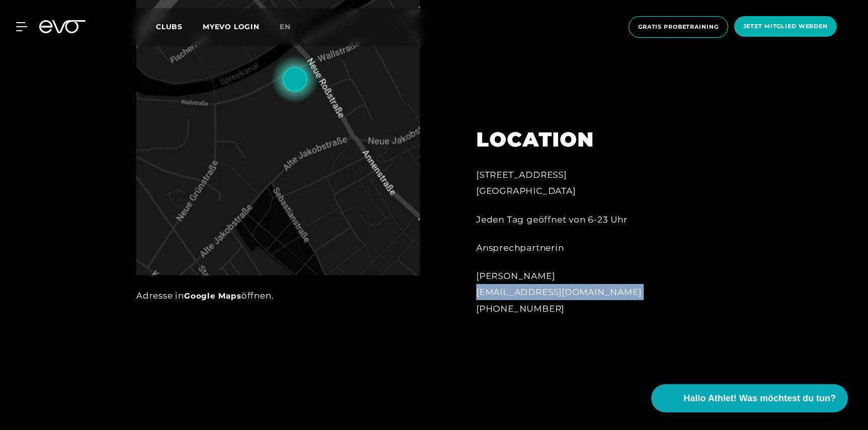  Describe the element at coordinates (285, 26) in the screenshot. I see `span: en` at that location.